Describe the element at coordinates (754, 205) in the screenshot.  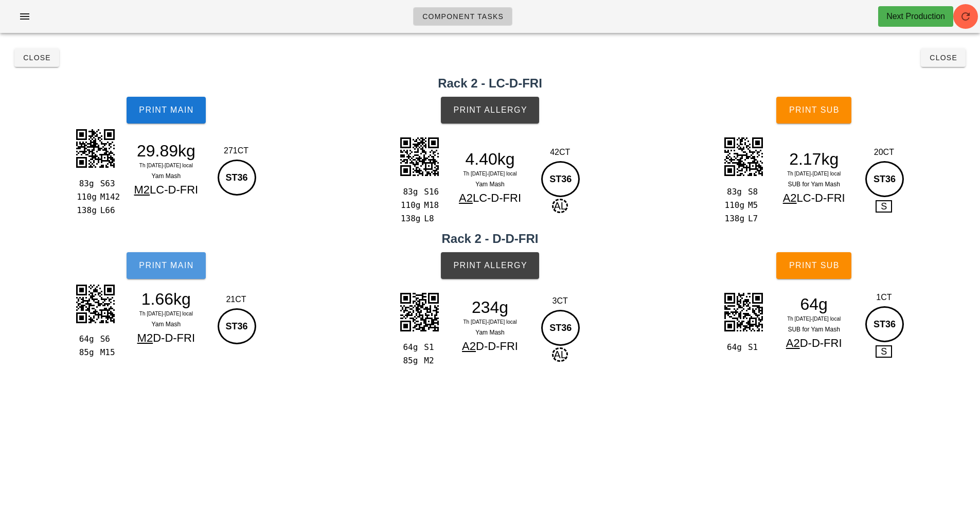
I see `div: M5` at that location.